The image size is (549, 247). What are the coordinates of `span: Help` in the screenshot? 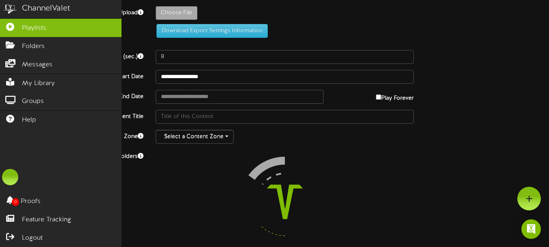 It's located at (29, 120).